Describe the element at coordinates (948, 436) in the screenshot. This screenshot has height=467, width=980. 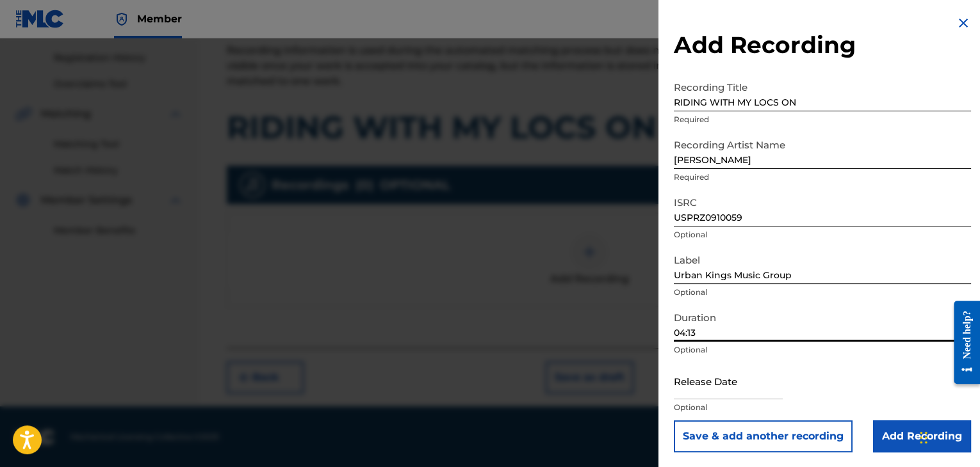
I see `div: Chat Widget` at that location.